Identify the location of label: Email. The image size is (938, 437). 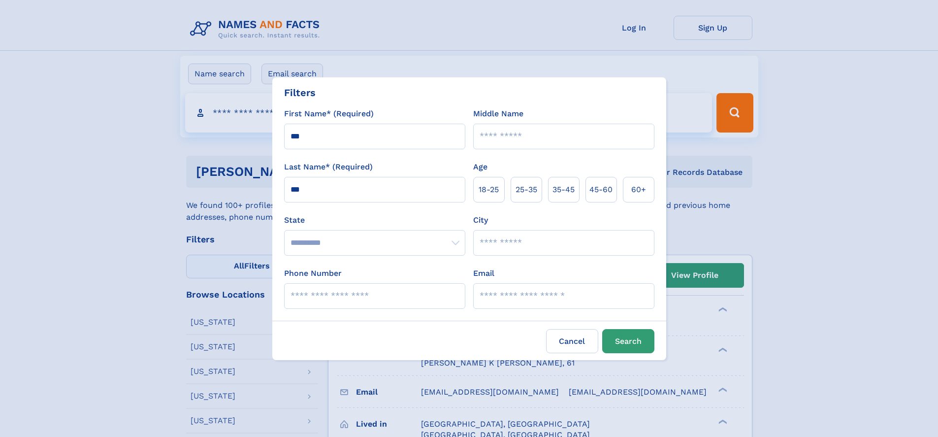
(484, 273).